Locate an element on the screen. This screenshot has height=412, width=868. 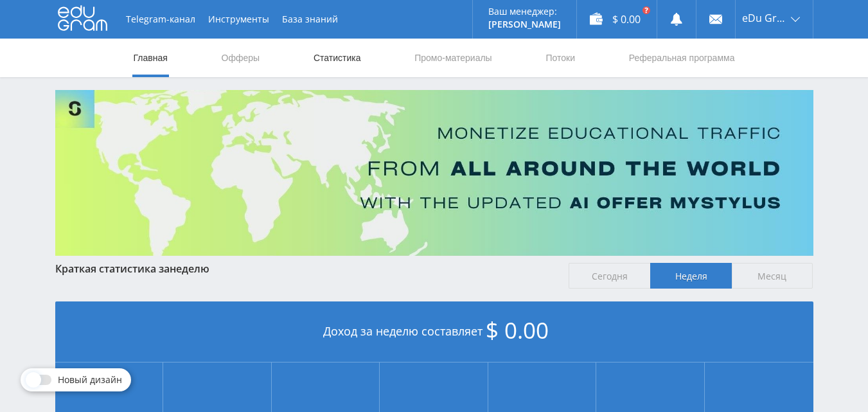
a: Статистика is located at coordinates (337, 58).